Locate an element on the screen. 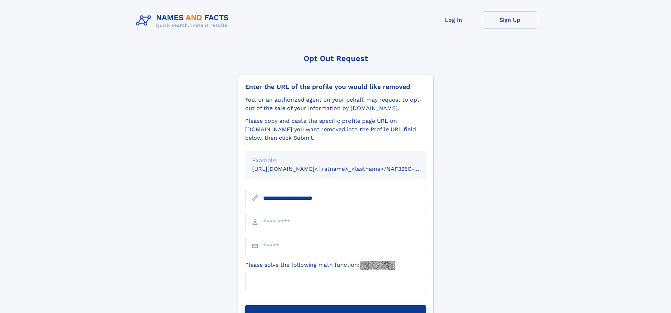  div: Enter the URL of the profile you would like removed is located at coordinates (336, 87).